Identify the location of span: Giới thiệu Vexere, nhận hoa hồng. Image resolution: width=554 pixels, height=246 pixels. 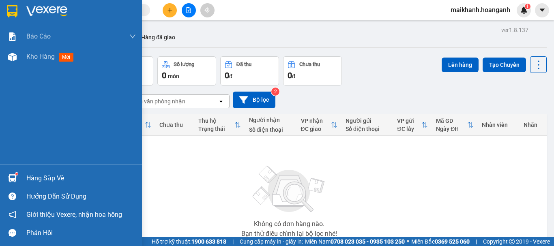
(74, 215).